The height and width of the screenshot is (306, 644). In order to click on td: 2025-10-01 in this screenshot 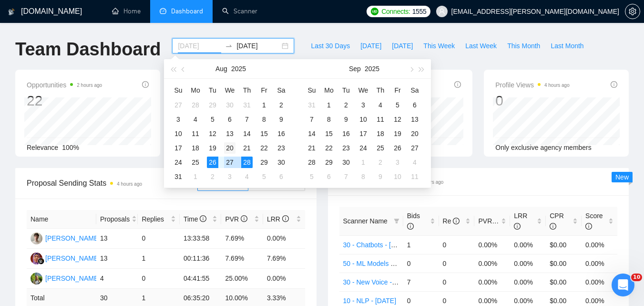, I will do `click(363, 162)`.